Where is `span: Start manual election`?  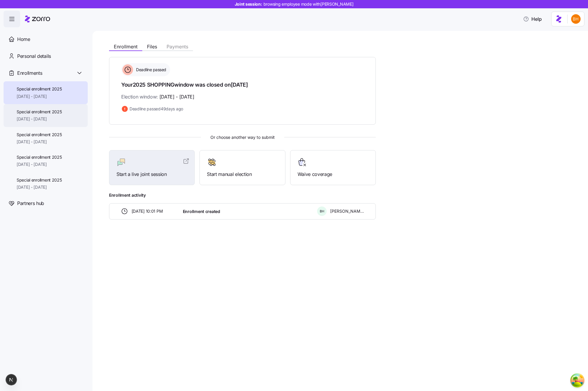 span: Start manual election is located at coordinates (242, 174).